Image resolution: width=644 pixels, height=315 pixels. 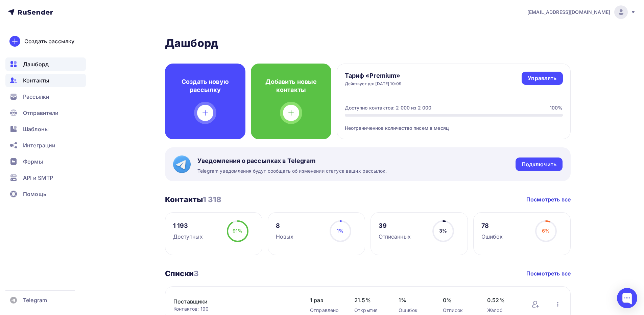 What do you see at coordinates (45, 97) in the screenshot?
I see `a: Рассылки` at bounding box center [45, 97].